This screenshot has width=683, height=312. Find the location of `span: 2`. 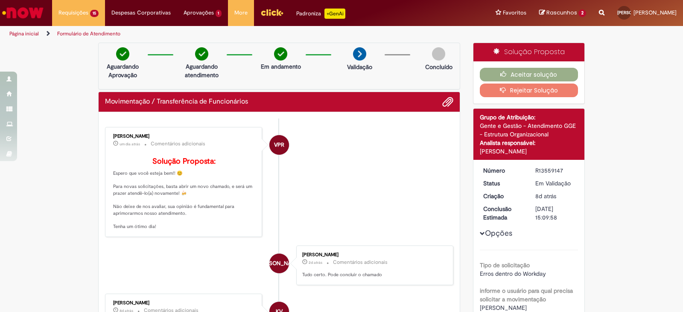

span: 2 is located at coordinates (582, 13).